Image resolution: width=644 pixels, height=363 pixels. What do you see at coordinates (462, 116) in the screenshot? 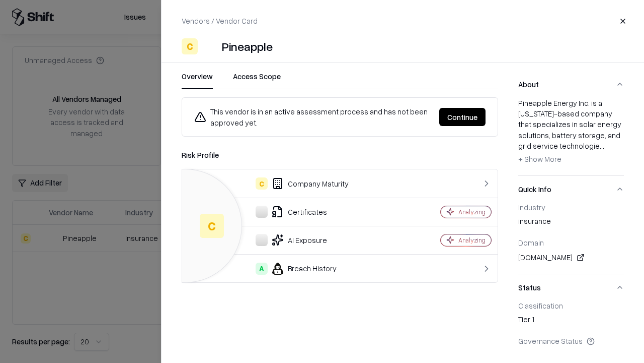
I see `button: Continue` at bounding box center [462, 116].